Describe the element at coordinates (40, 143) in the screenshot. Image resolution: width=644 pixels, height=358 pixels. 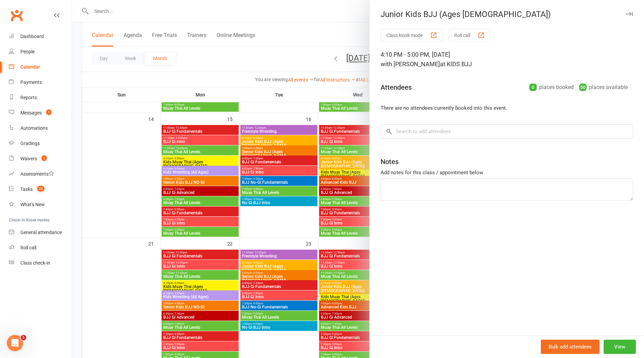
I see `a: Gradings` at that location.